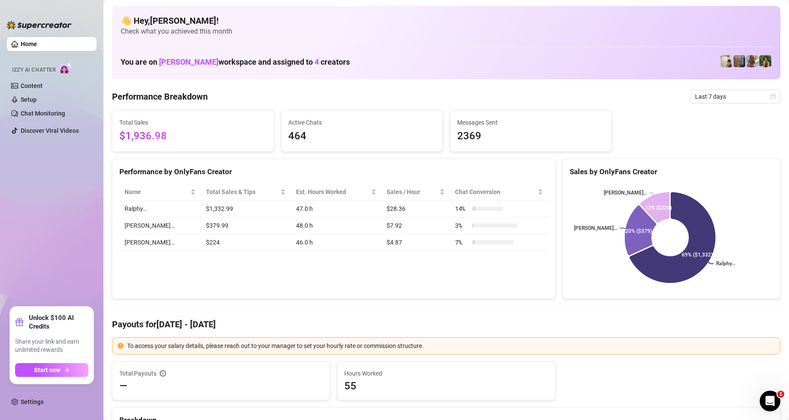 The width and height of the screenshot is (789, 420). Describe the element at coordinates (138, 373) in the screenshot. I see `span: Total Payouts` at that location.